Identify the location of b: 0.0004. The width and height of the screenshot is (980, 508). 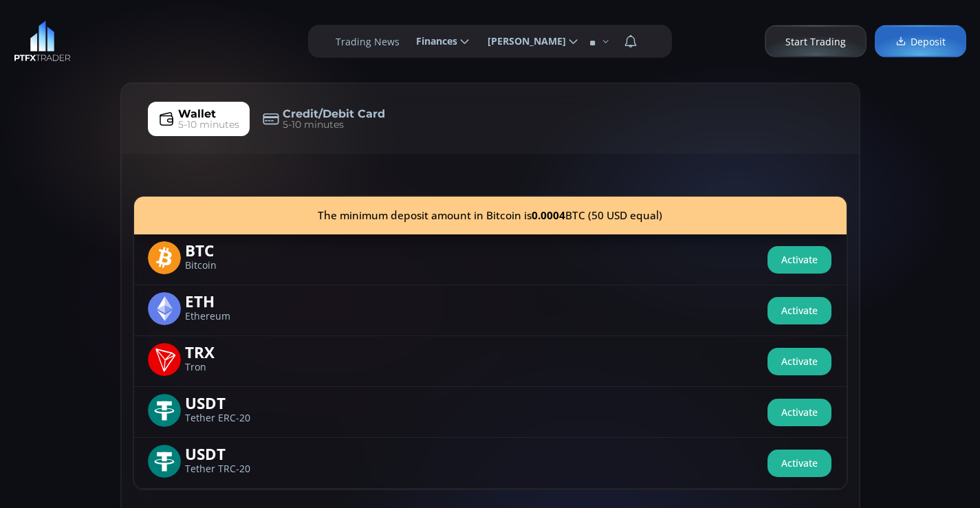
(548, 215).